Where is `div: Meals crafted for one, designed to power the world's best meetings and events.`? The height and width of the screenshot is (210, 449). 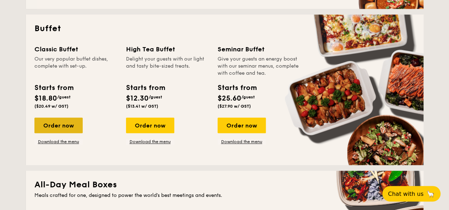
div: Meals crafted for one, designed to power the world's best meetings and events. is located at coordinates (224, 196).